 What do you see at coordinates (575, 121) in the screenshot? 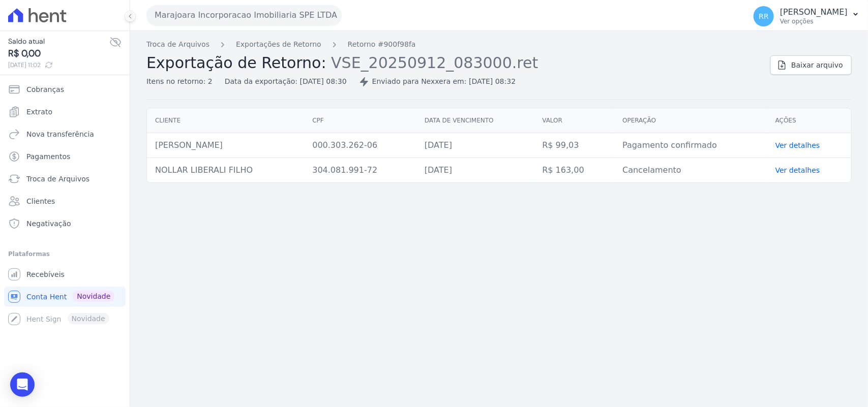
I see `th: Valor` at bounding box center [575, 121].